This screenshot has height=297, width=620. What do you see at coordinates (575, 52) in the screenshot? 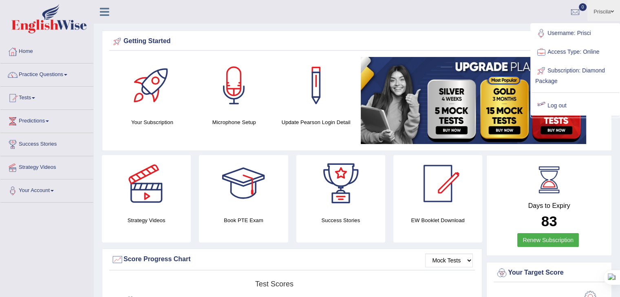
I see `a: Access Type: Online` at bounding box center [575, 52].